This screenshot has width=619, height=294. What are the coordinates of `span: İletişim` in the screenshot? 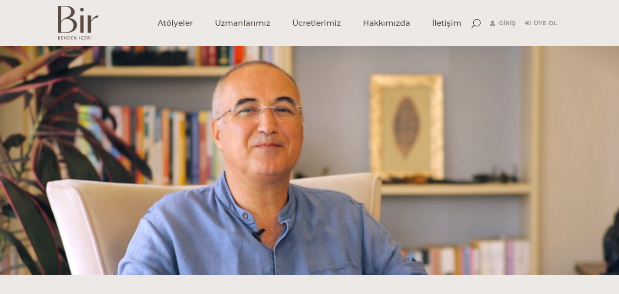 It's located at (446, 23).